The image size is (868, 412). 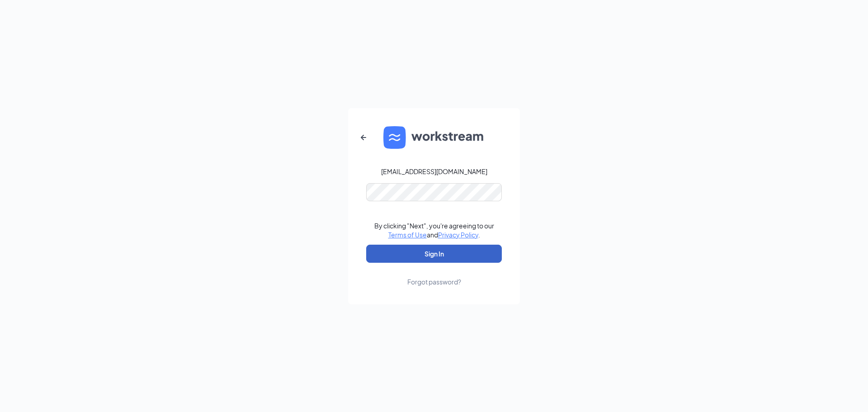 What do you see at coordinates (364, 137) in the screenshot?
I see `svg: ArrowLeftNew` at bounding box center [364, 137].